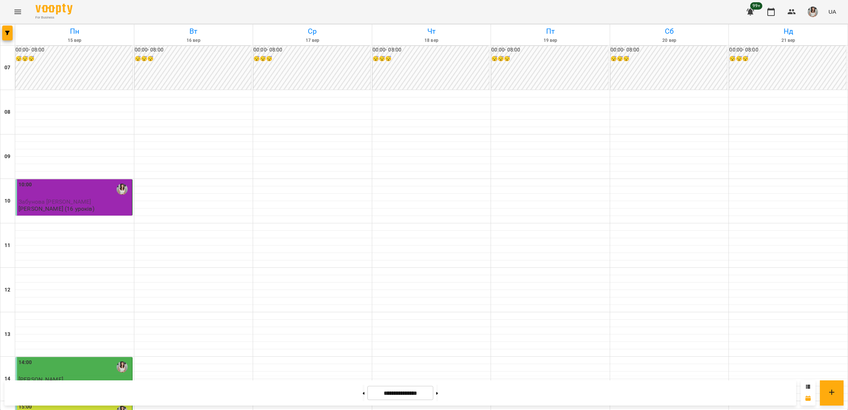 The width and height of the screenshot is (848, 410). I want to click on label: 10:00, so click(25, 185).